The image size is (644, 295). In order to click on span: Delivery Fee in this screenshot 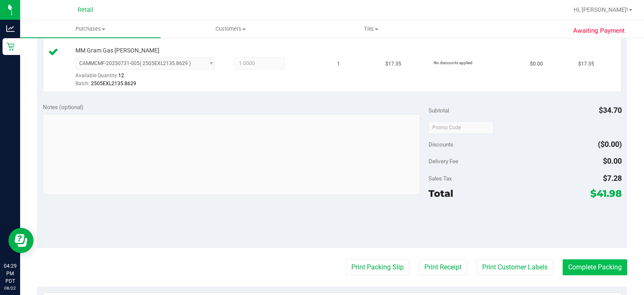, I will do `click(443, 161)`.